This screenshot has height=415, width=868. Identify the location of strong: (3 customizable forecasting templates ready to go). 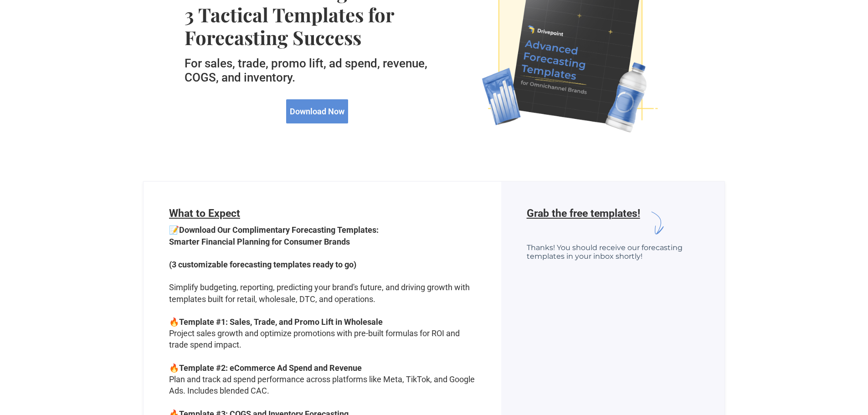
(262, 264).